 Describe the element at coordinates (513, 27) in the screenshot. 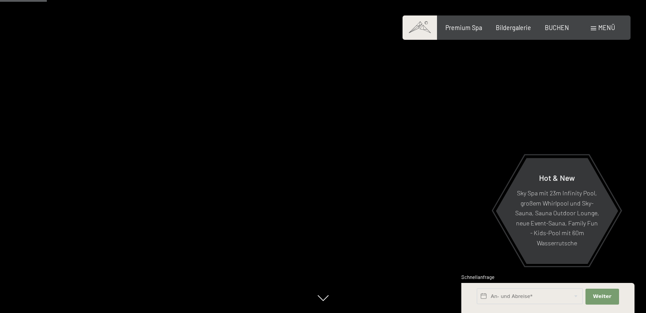

I see `a: Bildergalerie` at that location.